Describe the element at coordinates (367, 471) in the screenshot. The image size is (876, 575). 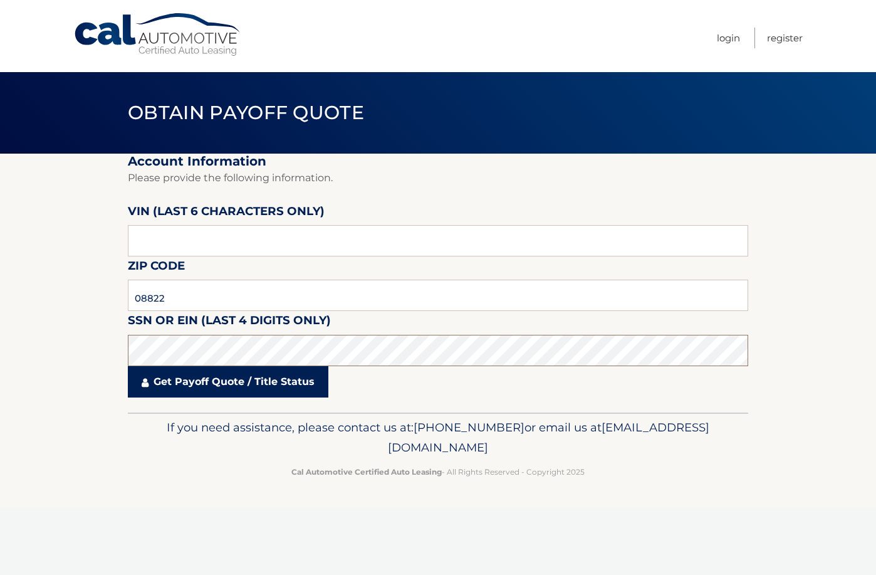
I see `strong: Cal Automotive Certified Auto Leasing` at that location.